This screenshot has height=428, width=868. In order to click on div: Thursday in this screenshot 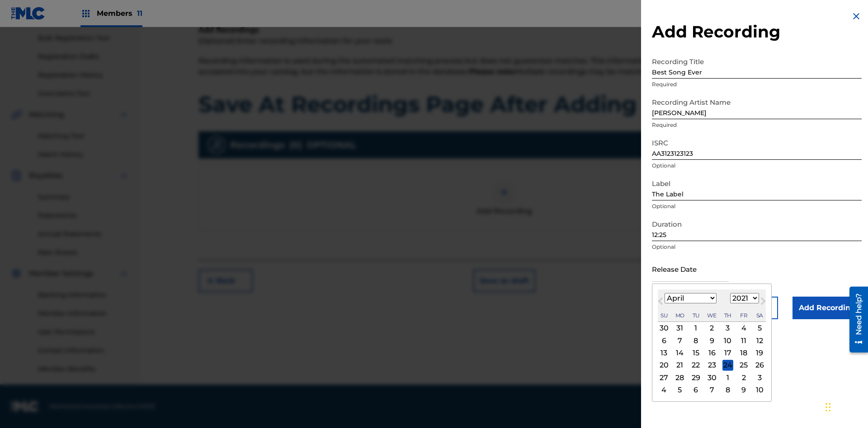, I will do `click(728, 316)`.